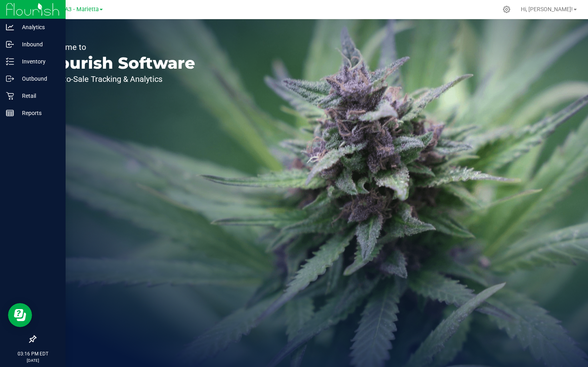 The width and height of the screenshot is (588, 367). Describe the element at coordinates (10, 96) in the screenshot. I see `inline-svg: Retail` at that location.